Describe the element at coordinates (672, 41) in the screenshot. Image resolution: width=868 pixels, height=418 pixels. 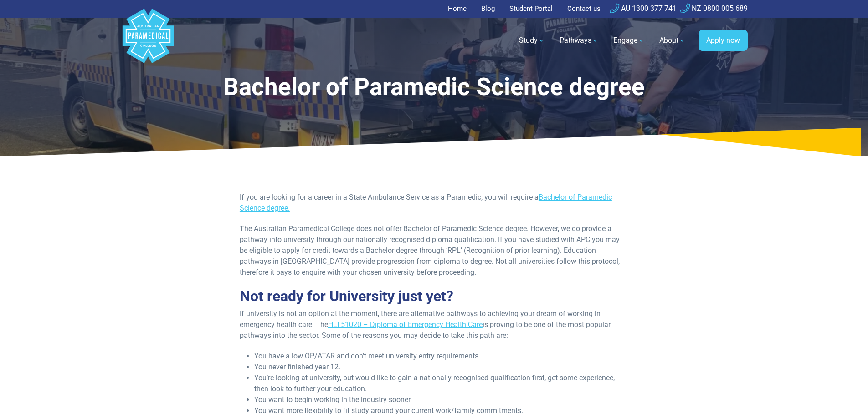
I see `a: About` at that location.